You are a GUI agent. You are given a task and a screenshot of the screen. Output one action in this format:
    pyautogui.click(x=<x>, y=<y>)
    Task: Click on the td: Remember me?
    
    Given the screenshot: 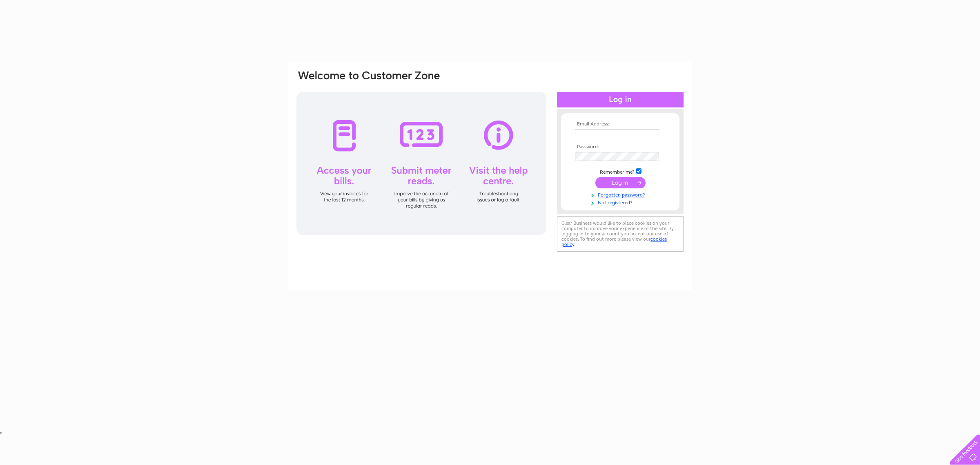 What is the action you would take?
    pyautogui.click(x=620, y=171)
    